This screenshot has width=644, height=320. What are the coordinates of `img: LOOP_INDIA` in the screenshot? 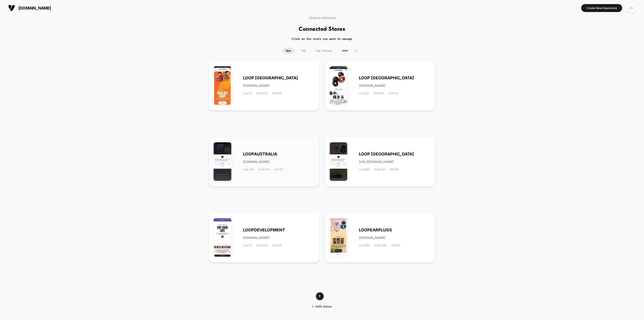 It's located at (223, 85).